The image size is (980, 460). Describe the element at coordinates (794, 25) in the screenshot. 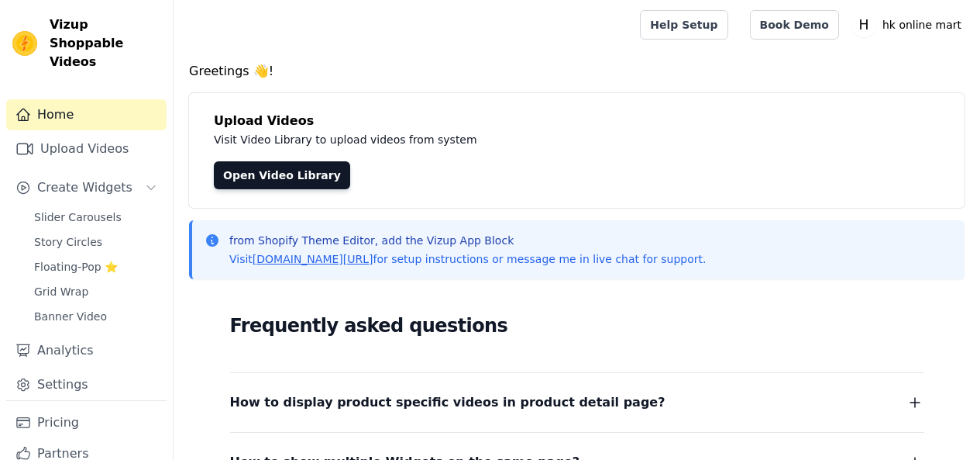

I see `a: Book Demo` at that location.